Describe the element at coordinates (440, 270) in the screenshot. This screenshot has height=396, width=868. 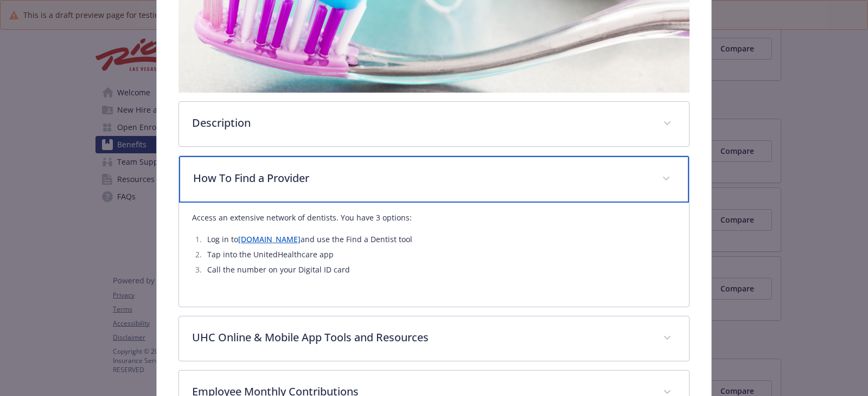
I see `li: Call the number on your Digital ID card` at that location.